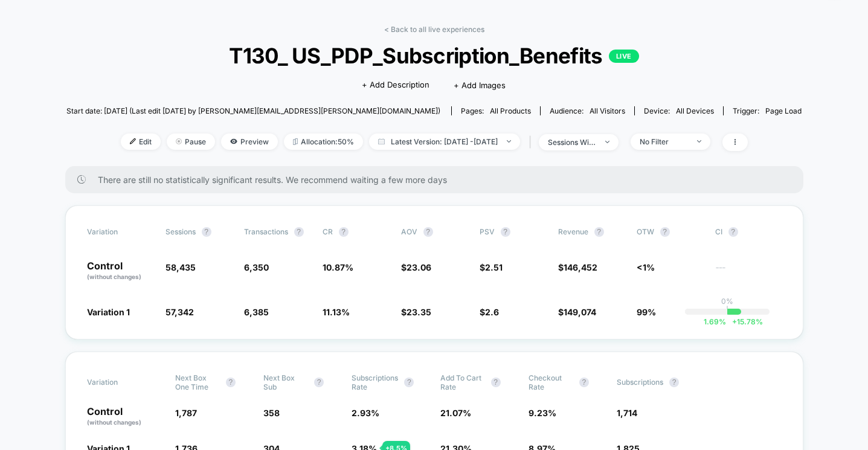 The width and height of the screenshot is (868, 450). I want to click on span: Subscriptions Rate, so click(375, 382).